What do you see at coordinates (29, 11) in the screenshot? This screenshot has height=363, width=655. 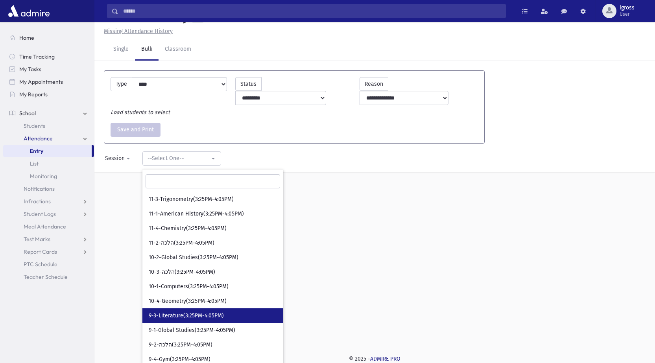 I see `img: AdmirePro` at bounding box center [29, 11].